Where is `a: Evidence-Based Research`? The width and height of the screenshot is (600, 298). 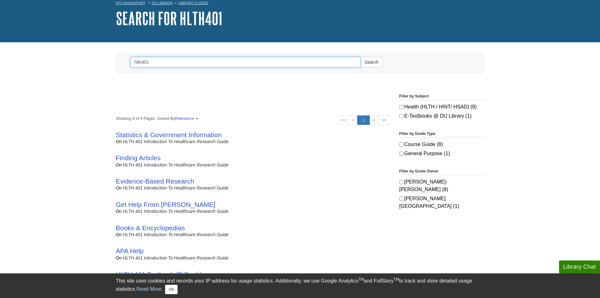 a: Evidence-Based Research is located at coordinates (155, 181).